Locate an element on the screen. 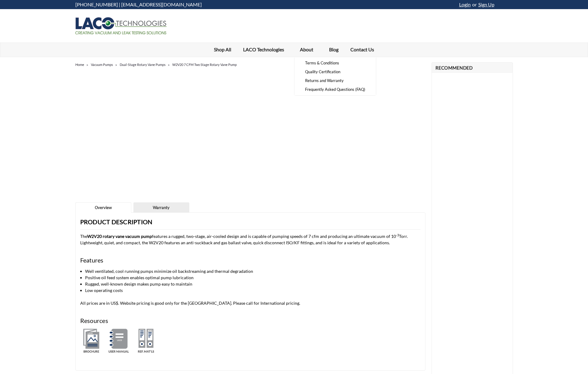 The image size is (588, 374). span: or is located at coordinates (474, 4).